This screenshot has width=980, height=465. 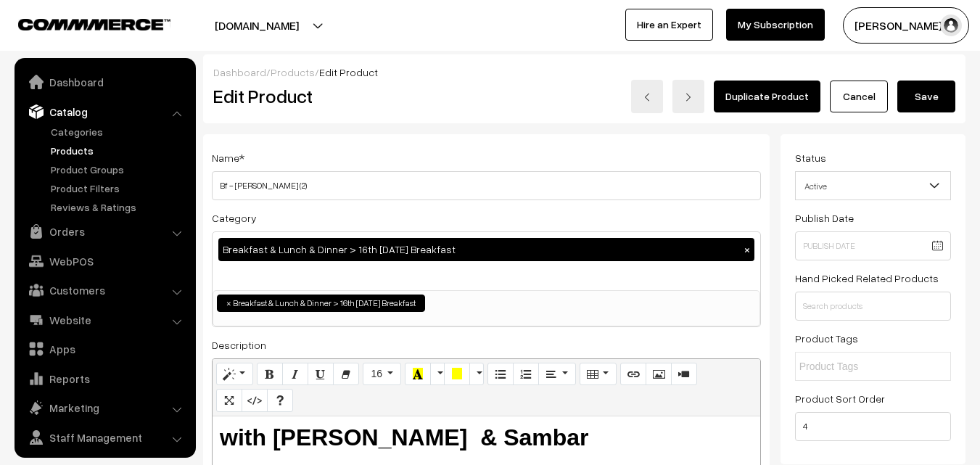 What do you see at coordinates (556, 374) in the screenshot?
I see `button: Paragraph` at bounding box center [556, 374].